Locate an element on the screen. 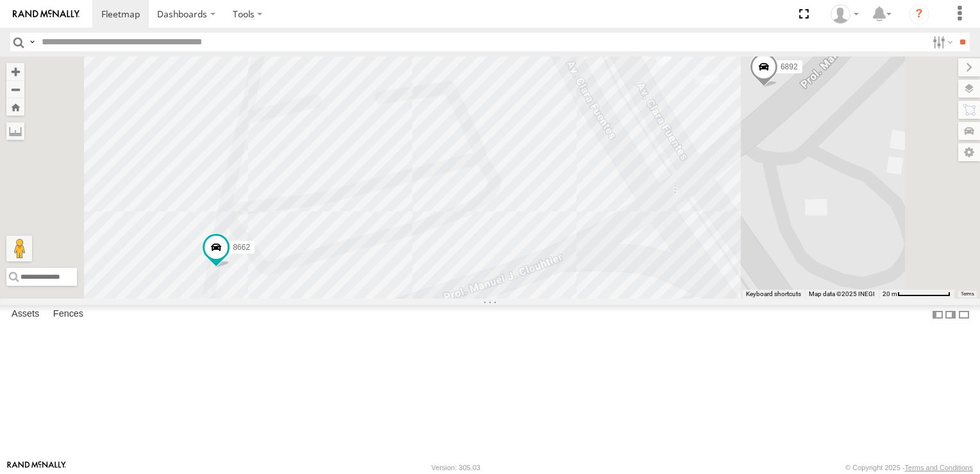 Image resolution: width=980 pixels, height=474 pixels. button: Keyboard shortcuts is located at coordinates (773, 294).